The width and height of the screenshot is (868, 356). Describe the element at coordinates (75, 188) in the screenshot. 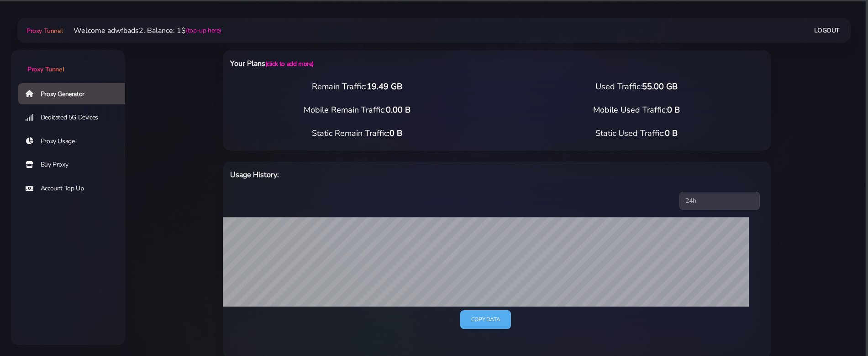

I see `a: Account Top Up` at that location.